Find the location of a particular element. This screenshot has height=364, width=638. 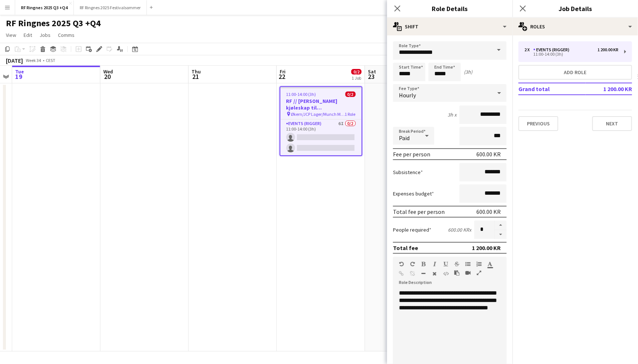

button: HTML Code is located at coordinates (446, 274).